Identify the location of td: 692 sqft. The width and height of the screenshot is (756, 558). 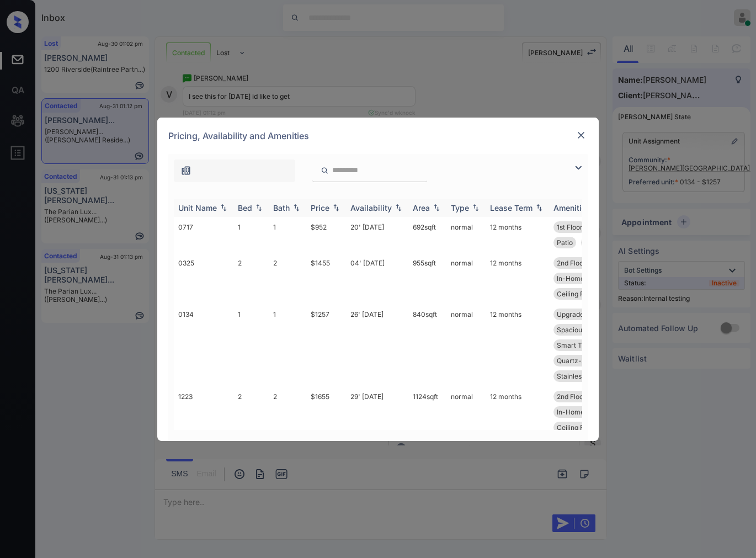
(427, 234).